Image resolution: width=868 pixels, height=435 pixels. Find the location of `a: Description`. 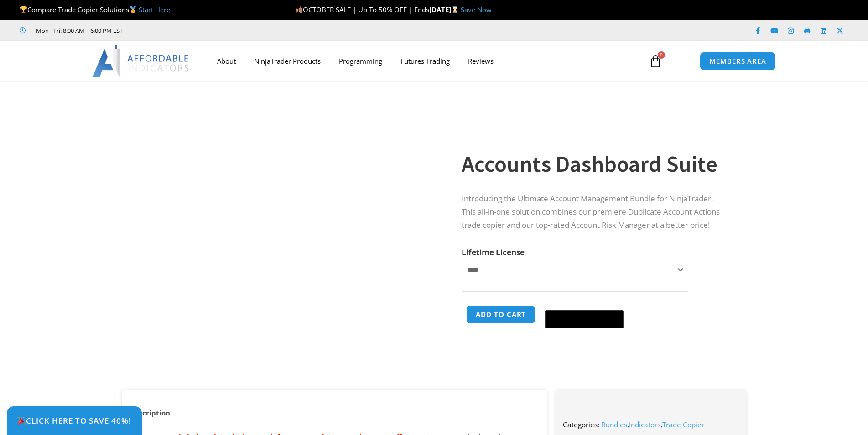

a: Description is located at coordinates (150, 413).